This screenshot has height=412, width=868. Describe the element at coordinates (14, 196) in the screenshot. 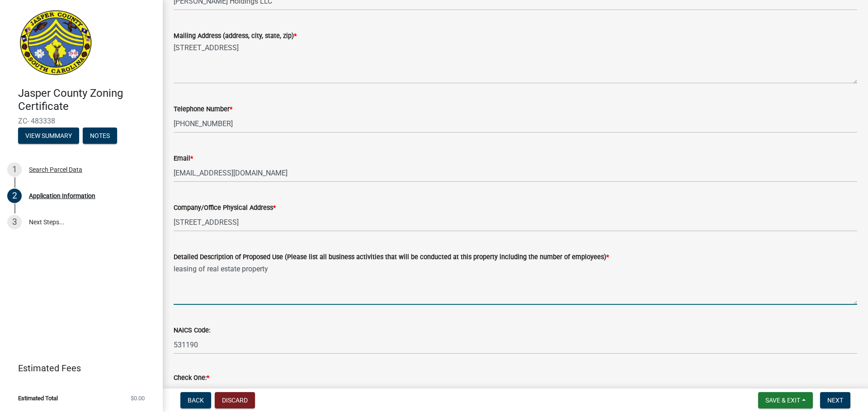

I see `div: 2` at that location.